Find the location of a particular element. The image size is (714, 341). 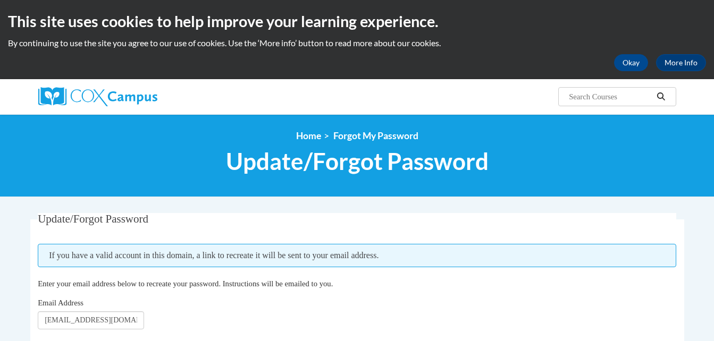

a: Cox Campus is located at coordinates (139, 97).